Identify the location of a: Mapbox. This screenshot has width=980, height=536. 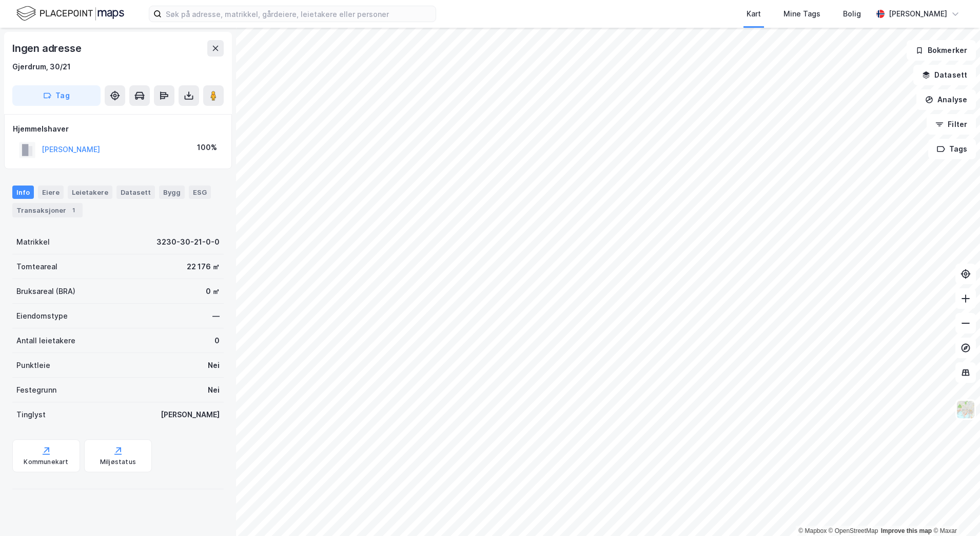
(812, 531).